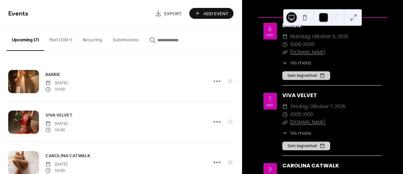 This screenshot has height=174, width=403. I want to click on span: mandag, oktober 6, 2025, so click(319, 37).